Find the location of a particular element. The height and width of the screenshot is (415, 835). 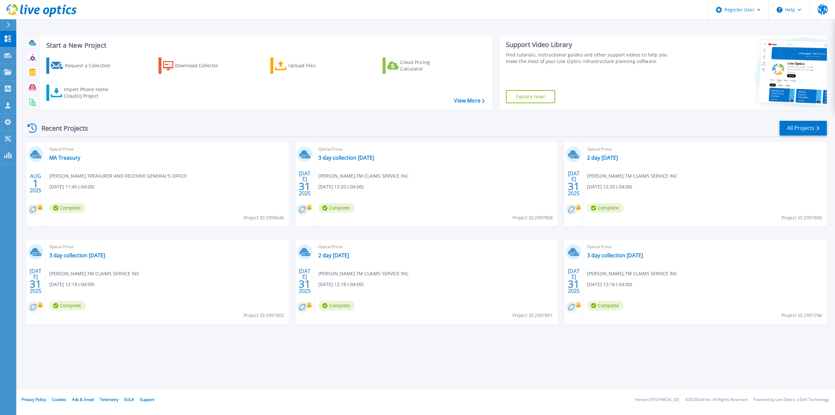

span: Project ID: 2997796 is located at coordinates (802, 315).